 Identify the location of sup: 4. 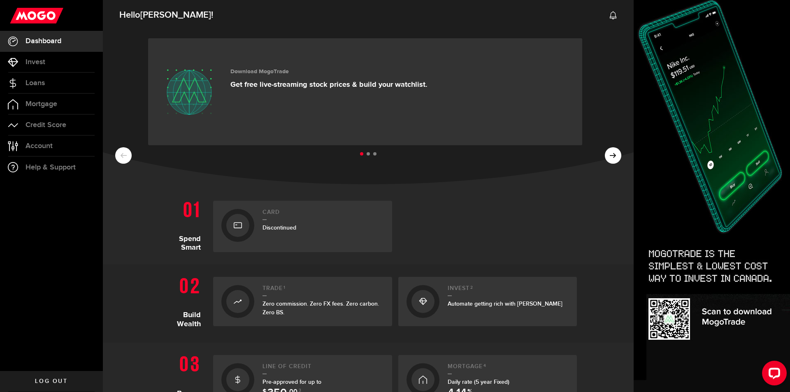
(485, 366).